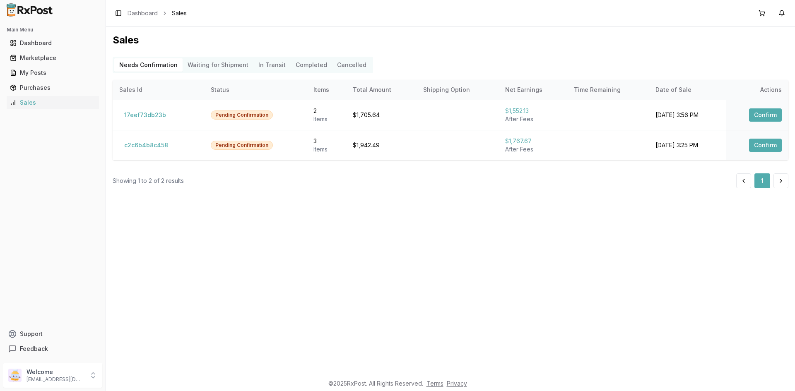 The width and height of the screenshot is (795, 391). Describe the element at coordinates (53, 349) in the screenshot. I see `button: Feedback` at that location.